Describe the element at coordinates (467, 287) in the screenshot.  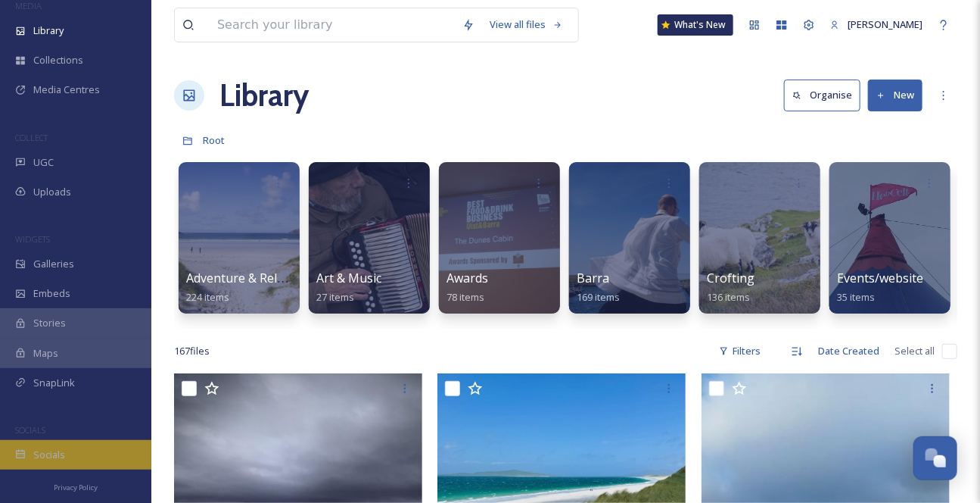
I see `a: Awards78 items` at that location.